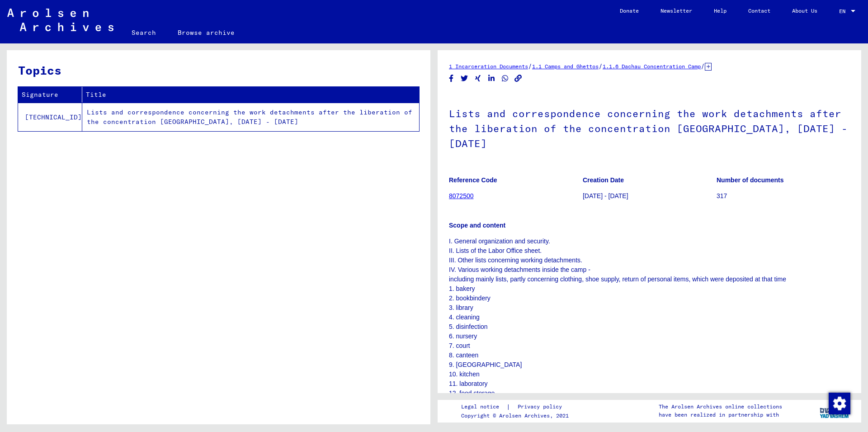 The image size is (868, 432). What do you see at coordinates (783, 196) in the screenshot?
I see `p: 317` at bounding box center [783, 196].